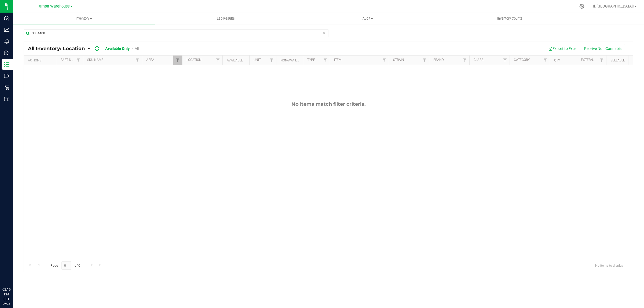  Describe the element at coordinates (7, 295) in the screenshot. I see `p: 02:15 PM EDT` at that location.